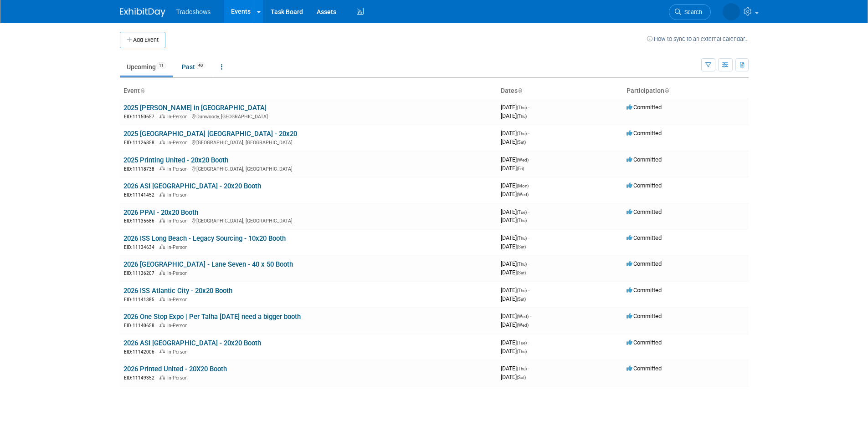 This screenshot has height=430, width=868. I want to click on a: How to sync to an external calendar..., so click(697, 38).